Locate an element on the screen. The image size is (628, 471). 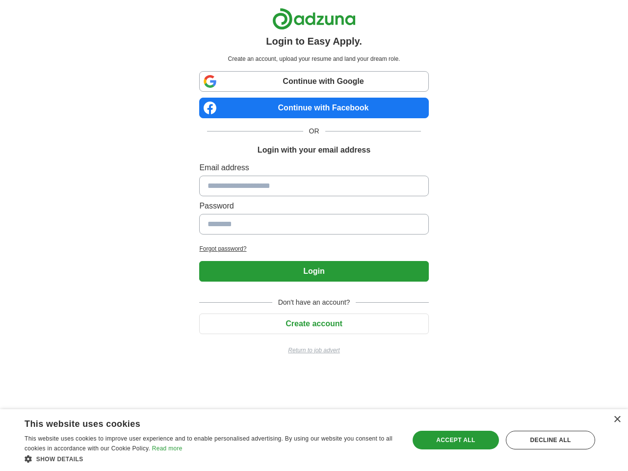
a: Return to job advert is located at coordinates (314, 350).